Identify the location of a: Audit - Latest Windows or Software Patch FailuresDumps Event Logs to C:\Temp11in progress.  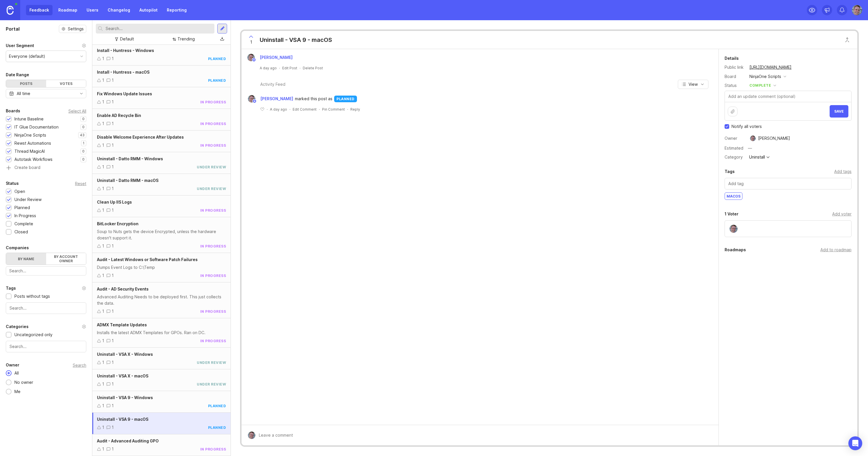
(162, 267).